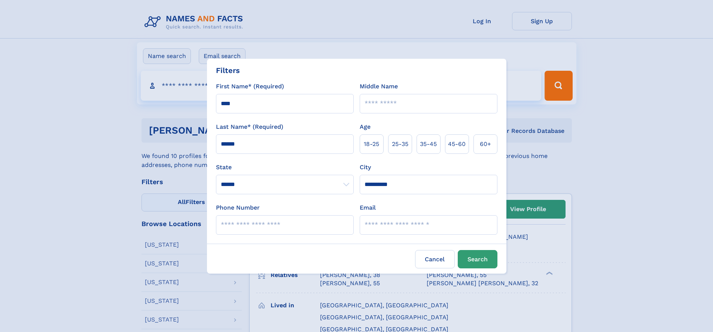 Image resolution: width=713 pixels, height=332 pixels. Describe the element at coordinates (238, 208) in the screenshot. I see `label: Phone Number` at that location.